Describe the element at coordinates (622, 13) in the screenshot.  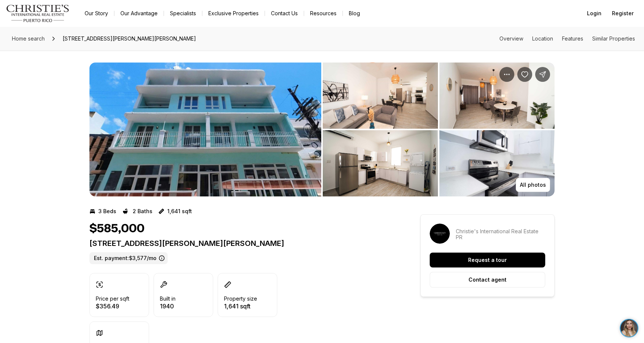
I see `span: Register` at that location.